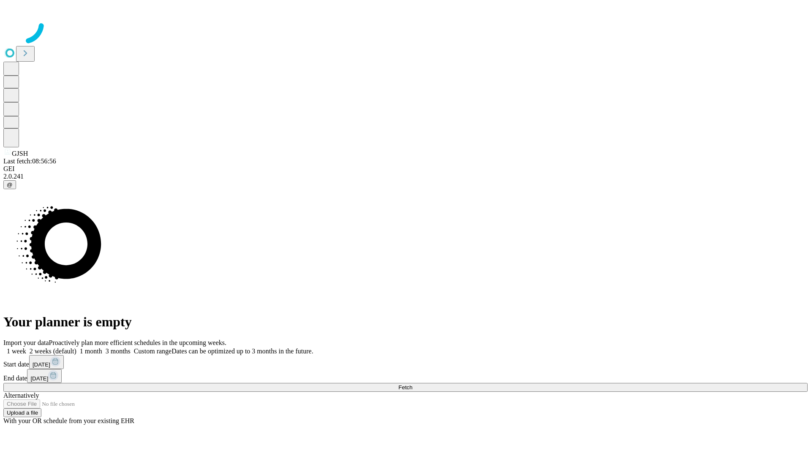 Image resolution: width=811 pixels, height=456 pixels. Describe the element at coordinates (21, 395) in the screenshot. I see `span: Alternatively` at that location.